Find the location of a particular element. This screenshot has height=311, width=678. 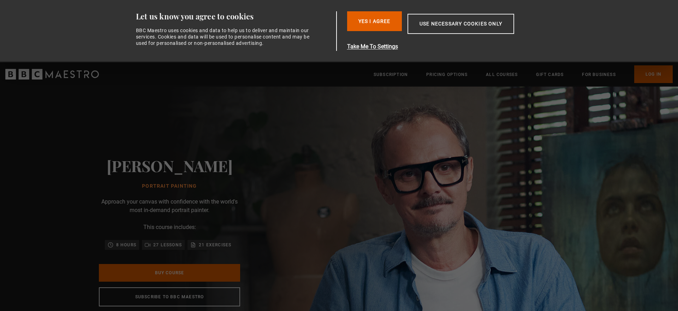

a: Subscription is located at coordinates (391, 75).